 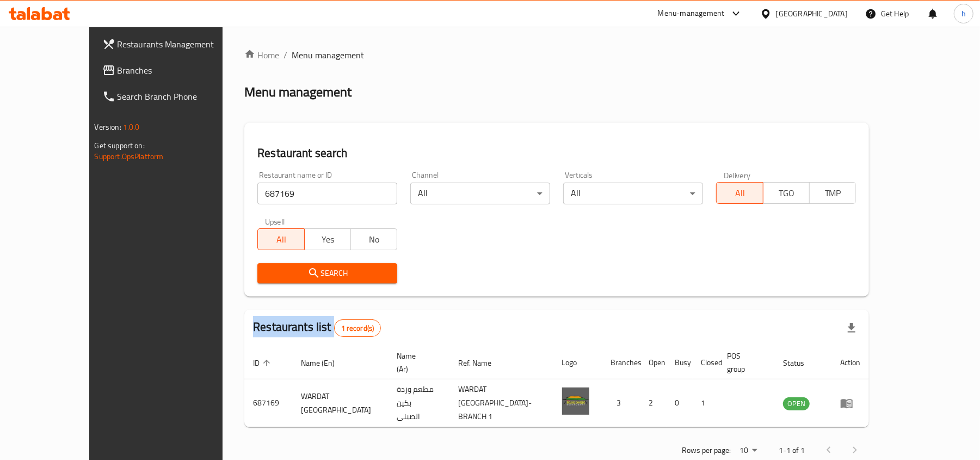 What do you see at coordinates (850, 403) in the screenshot?
I see `div: Menu` at bounding box center [850, 403].